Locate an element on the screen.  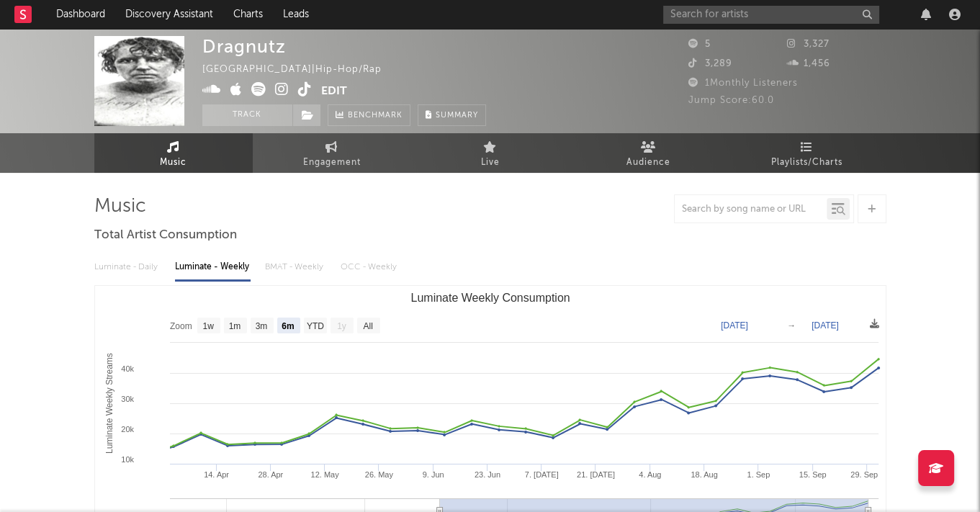
a: Live is located at coordinates (490, 153).